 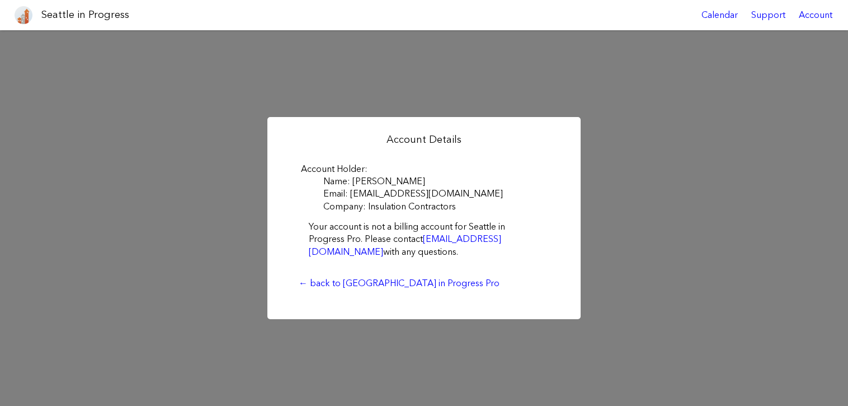 What do you see at coordinates (424, 139) in the screenshot?
I see `h2: Account Details` at bounding box center [424, 139].